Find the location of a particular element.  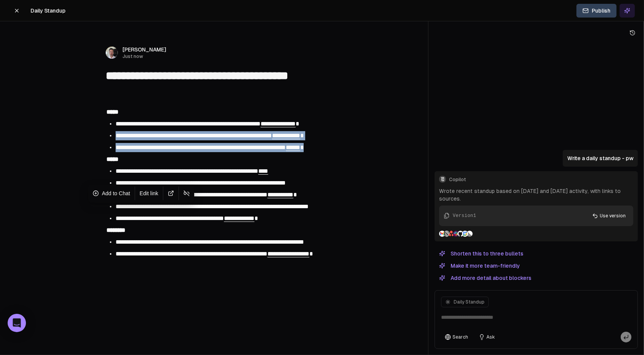

img: GitHub is located at coordinates (460, 233).